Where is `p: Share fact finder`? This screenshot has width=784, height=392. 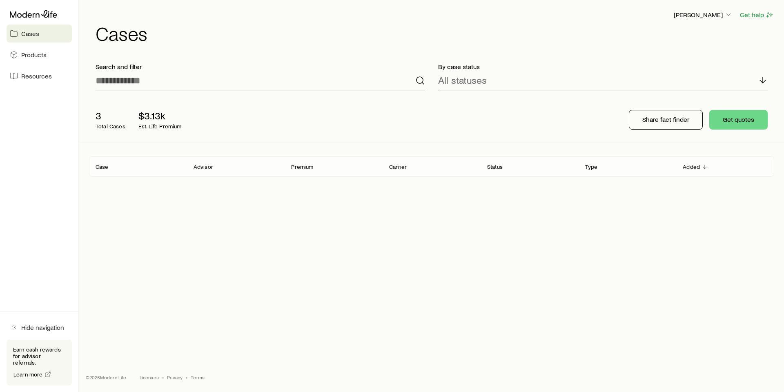
p: Share fact finder is located at coordinates (665, 119).